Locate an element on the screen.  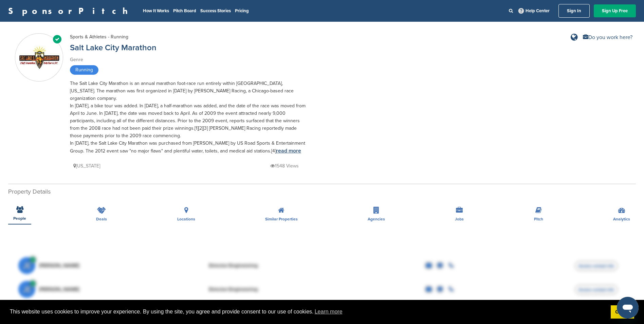
a: Help Center is located at coordinates (534, 11).